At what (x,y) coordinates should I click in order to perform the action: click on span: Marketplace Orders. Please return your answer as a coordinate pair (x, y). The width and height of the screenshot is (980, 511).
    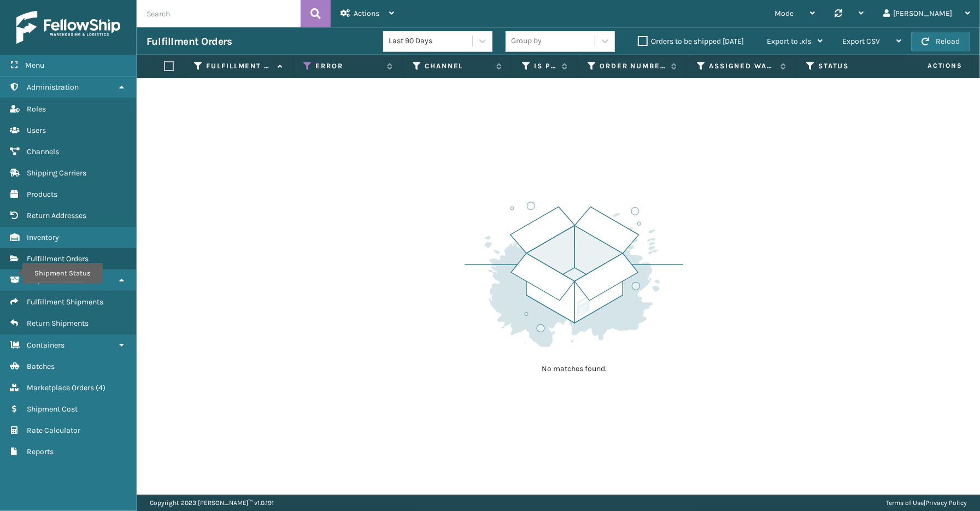
    Looking at the image, I should click on (60, 388).